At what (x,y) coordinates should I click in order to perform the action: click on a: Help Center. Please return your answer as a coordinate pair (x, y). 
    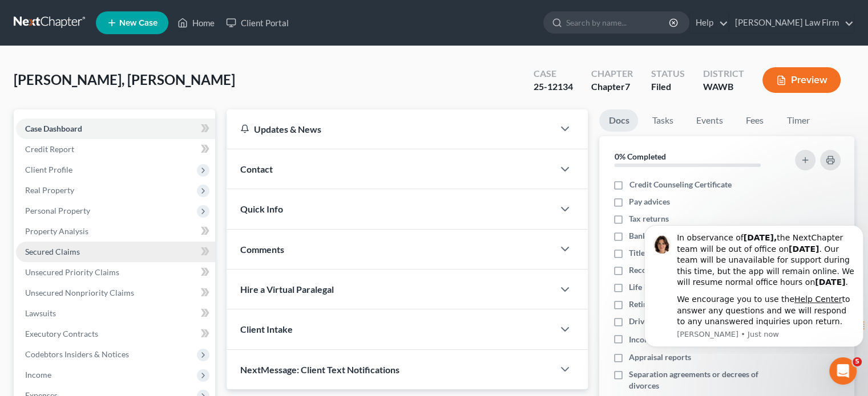
    Looking at the image, I should click on (178, 96).